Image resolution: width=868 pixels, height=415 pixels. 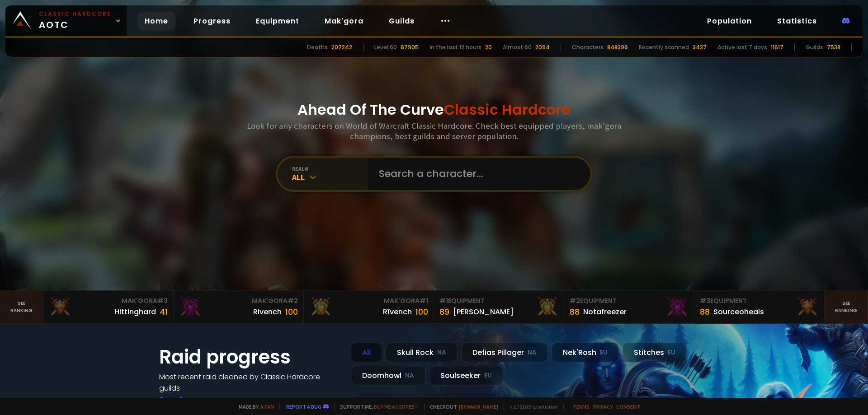 I want to click on a: Buy me a coffee, so click(x=396, y=406).